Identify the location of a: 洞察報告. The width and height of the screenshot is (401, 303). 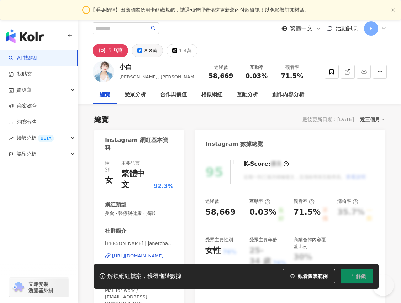
(23, 122).